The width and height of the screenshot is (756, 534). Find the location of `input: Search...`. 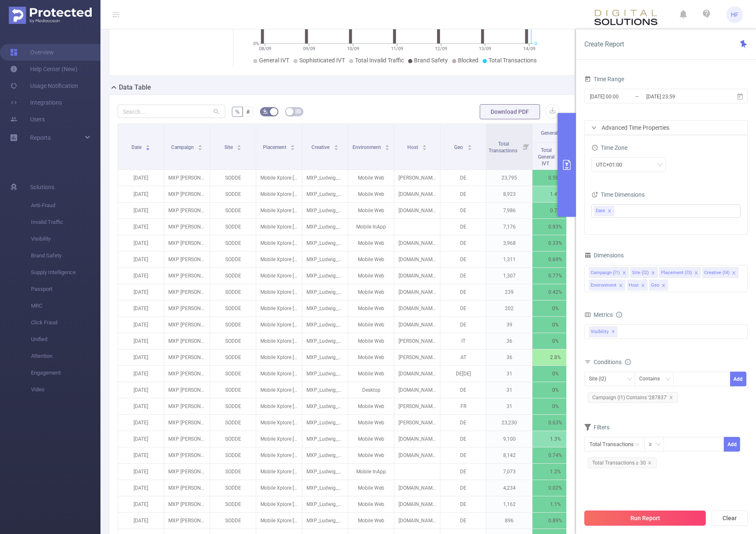

input: Search... is located at coordinates (171, 111).